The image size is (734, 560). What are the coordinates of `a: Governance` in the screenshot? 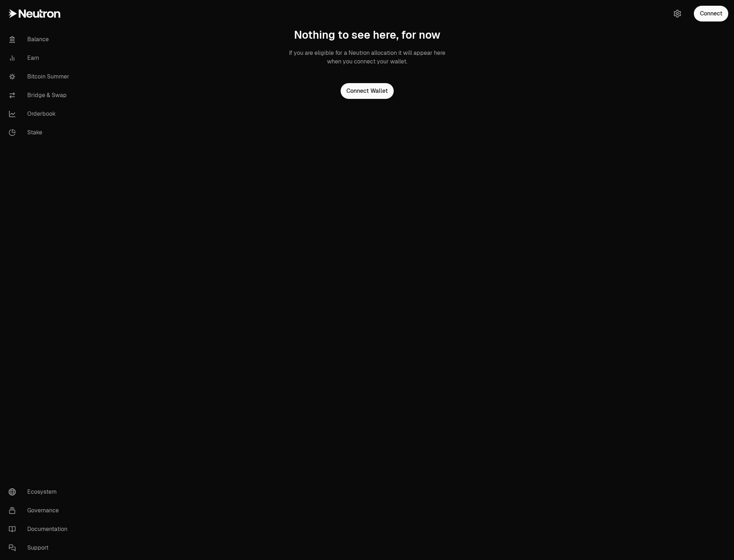 It's located at (40, 511).